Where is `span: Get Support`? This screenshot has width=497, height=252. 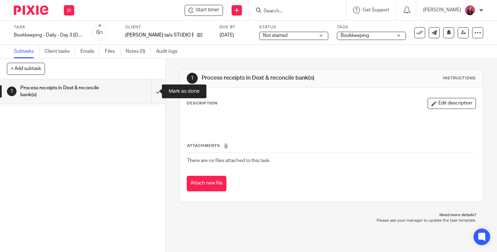 span: Get Support is located at coordinates (376, 10).